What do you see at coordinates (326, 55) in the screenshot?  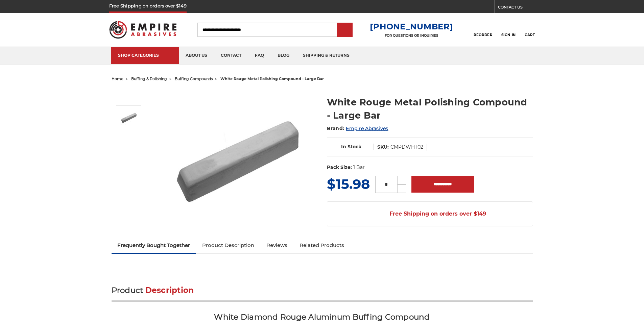 I see `a: shipping & returns` at bounding box center [326, 55].